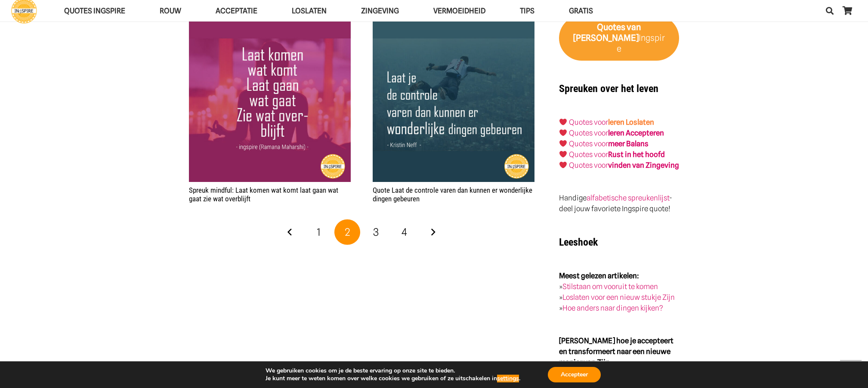 The image size is (868, 388). What do you see at coordinates (376, 232) in the screenshot?
I see `span: 3` at bounding box center [376, 232].